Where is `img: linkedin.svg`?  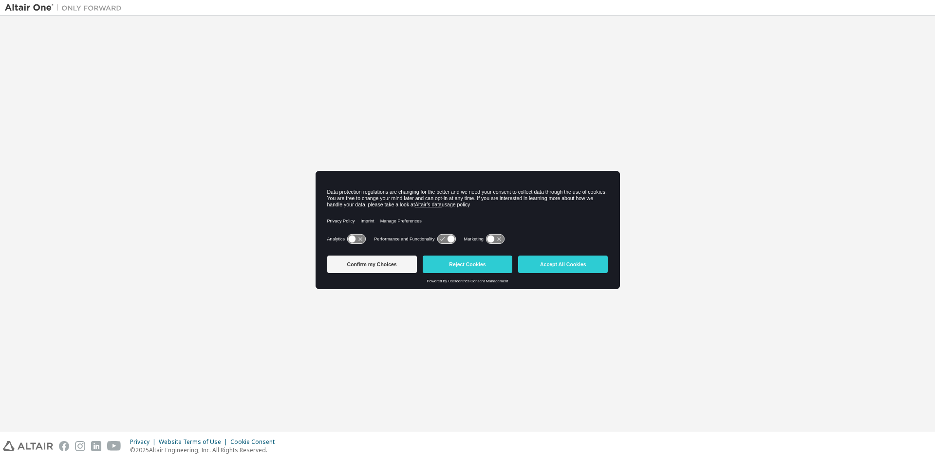 img: linkedin.svg is located at coordinates (96, 446).